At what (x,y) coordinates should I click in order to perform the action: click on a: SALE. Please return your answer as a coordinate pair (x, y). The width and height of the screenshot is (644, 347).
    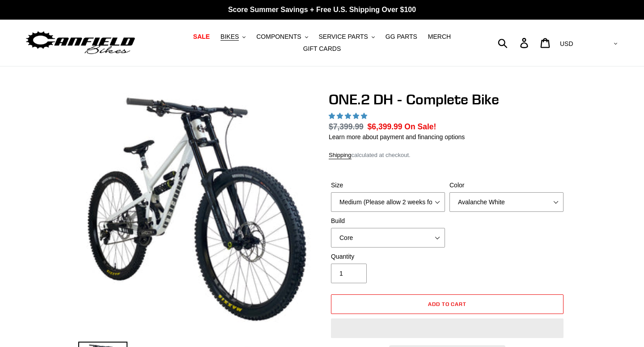
    Looking at the image, I should click on (201, 36).